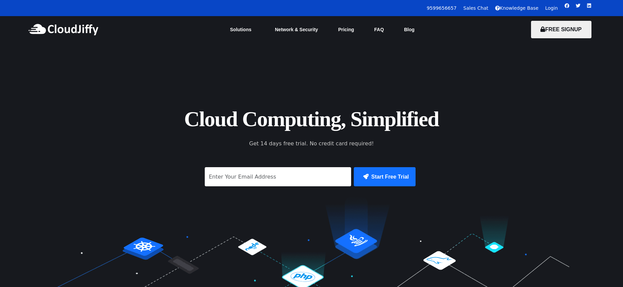 The image size is (623, 287). Describe the element at coordinates (441, 8) in the screenshot. I see `a: 9599656657` at that location.